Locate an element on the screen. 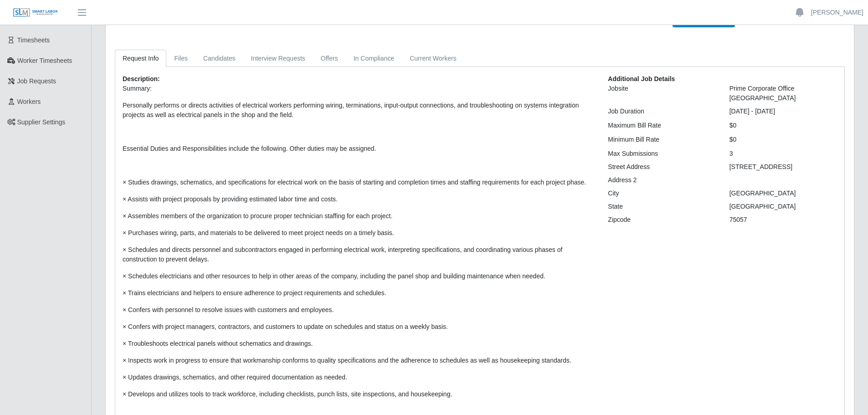 The image size is (868, 415). b: Description: is located at coordinates (142, 79).